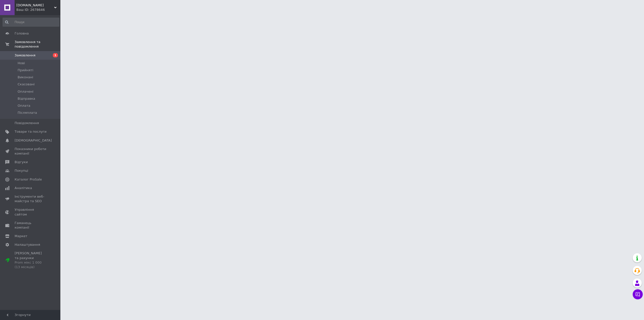 This screenshot has width=644, height=320. Describe the element at coordinates (37, 44) in the screenshot. I see `span: Замовлення та повідомлення` at that location.